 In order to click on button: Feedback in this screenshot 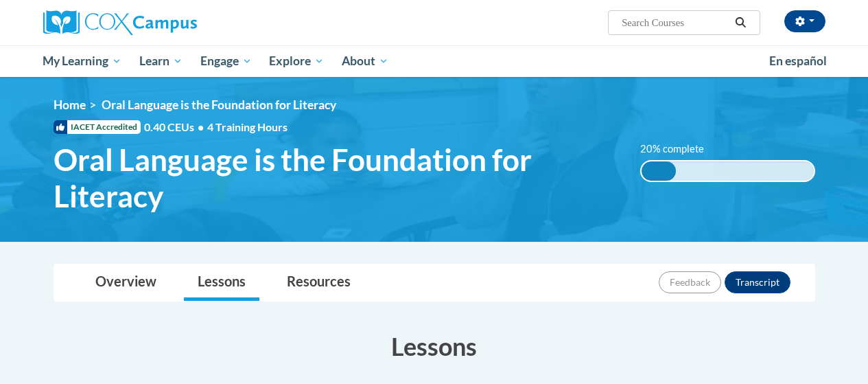, I will do `click(690, 282)`.